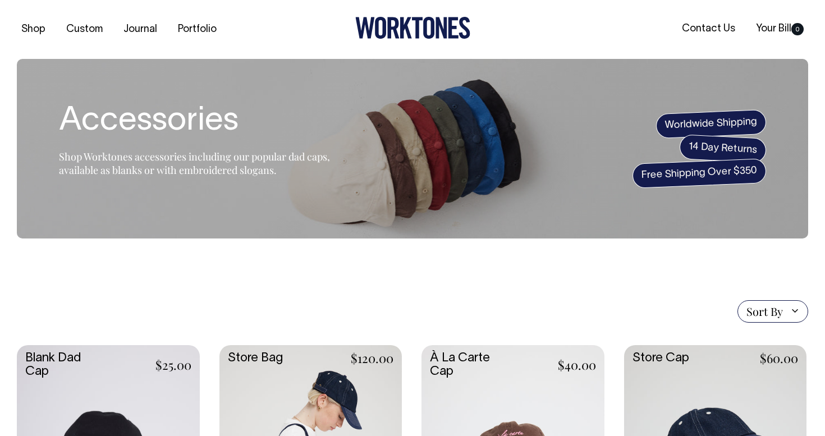  What do you see at coordinates (797, 29) in the screenshot?
I see `span: 0` at bounding box center [797, 29].